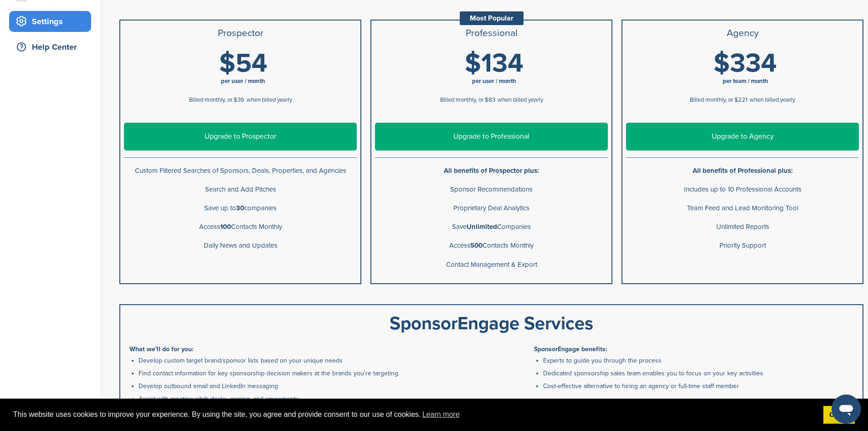 This screenshot has width=868, height=431. Describe the element at coordinates (161, 348) in the screenshot. I see `b: What we'll do for you:` at that location.